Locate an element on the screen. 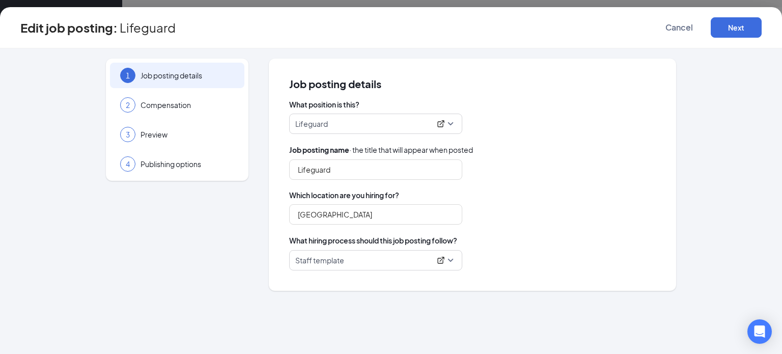 This screenshot has width=782, height=354. span: Lifeguard is located at coordinates (148, 27).